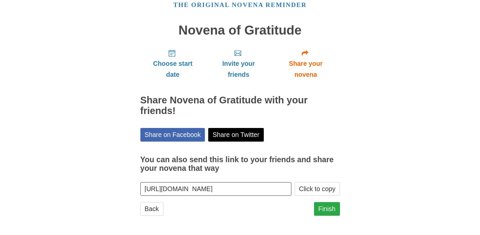  What do you see at coordinates (240, 106) in the screenshot?
I see `h2: Share Novena of Gratitude with your friends!` at bounding box center [240, 106].